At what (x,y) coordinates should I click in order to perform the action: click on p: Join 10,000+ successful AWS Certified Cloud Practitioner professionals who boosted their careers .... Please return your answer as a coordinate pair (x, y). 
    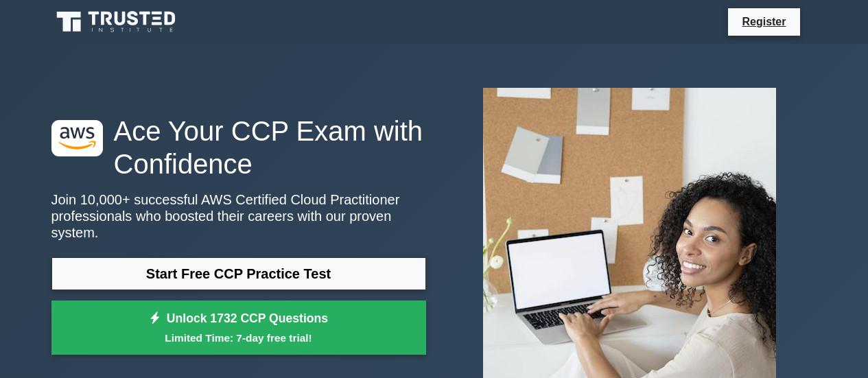
    Looking at the image, I should click on (239, 216).